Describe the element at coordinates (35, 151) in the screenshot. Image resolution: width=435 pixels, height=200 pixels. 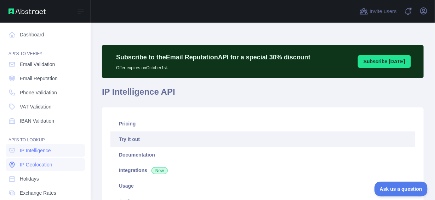
I see `span: IP Intelligence` at that location.